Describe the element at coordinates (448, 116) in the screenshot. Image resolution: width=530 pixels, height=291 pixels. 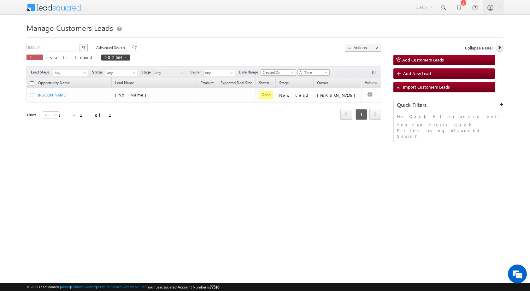
I see `p: No Quick Filter added yet!` at that location.